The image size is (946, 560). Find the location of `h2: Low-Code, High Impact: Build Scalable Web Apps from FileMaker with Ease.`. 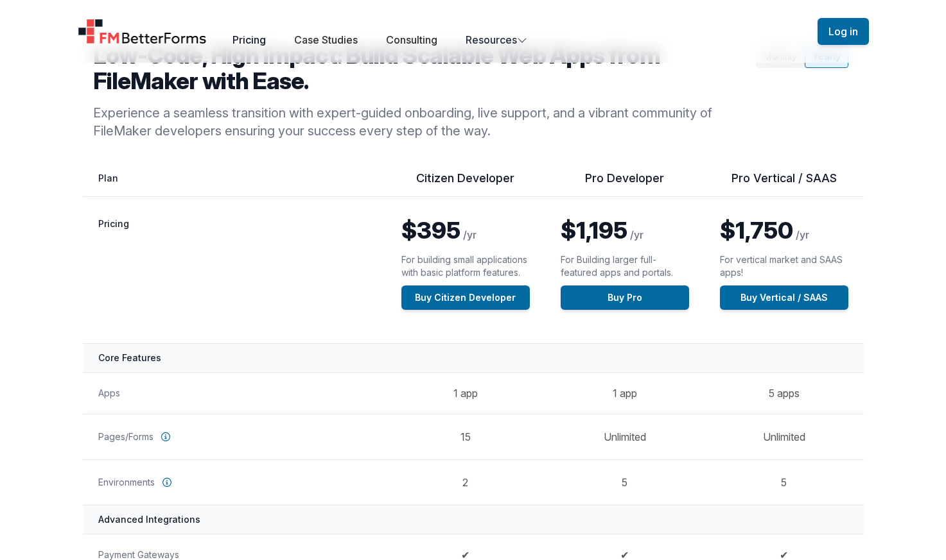

h2: Low-Code, High Impact: Build Scalable Web Apps from FileMaker with Ease. is located at coordinates (422, 68).